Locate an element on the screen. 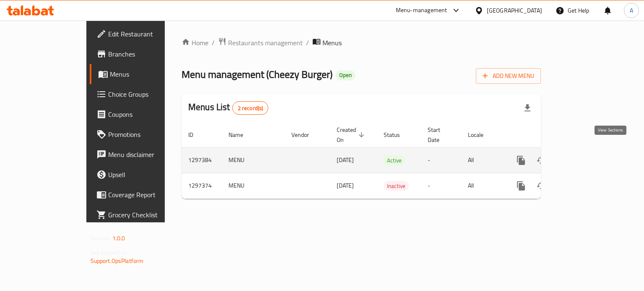 This screenshot has height=291, width=644. nav: breadcrumb is located at coordinates (361, 43).